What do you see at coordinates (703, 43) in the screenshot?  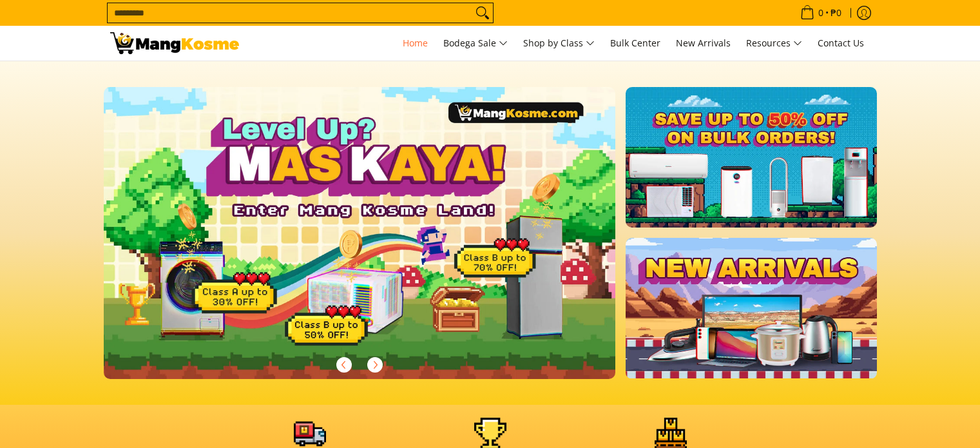 I see `a: New Arrivals` at bounding box center [703, 43].